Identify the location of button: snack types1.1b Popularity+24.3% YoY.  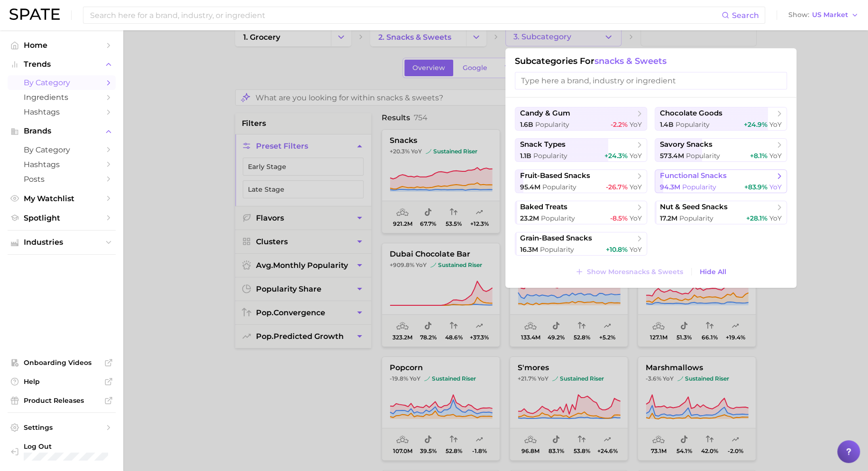
(581, 150).